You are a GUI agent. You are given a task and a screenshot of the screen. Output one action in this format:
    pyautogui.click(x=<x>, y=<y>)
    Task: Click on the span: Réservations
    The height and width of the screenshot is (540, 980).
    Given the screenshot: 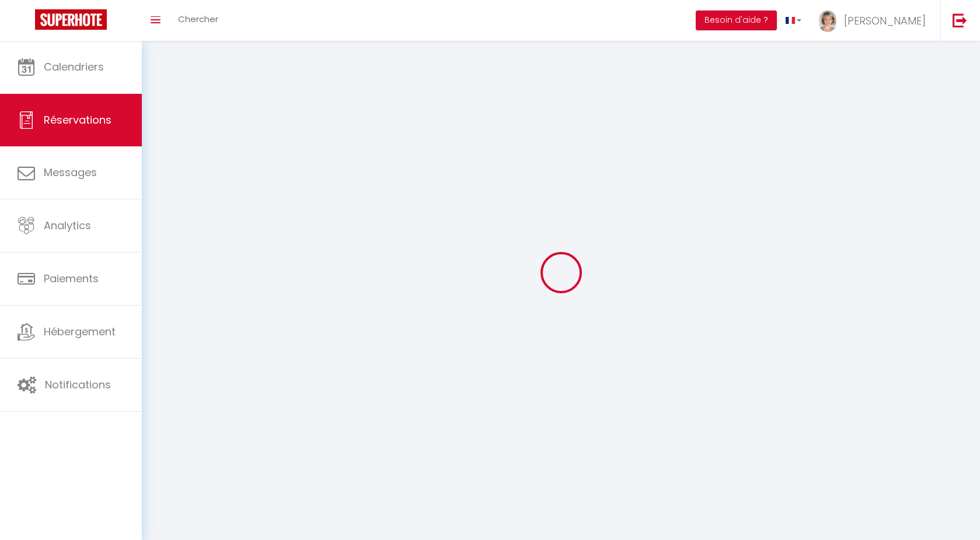 What is the action you would take?
    pyautogui.click(x=77, y=120)
    